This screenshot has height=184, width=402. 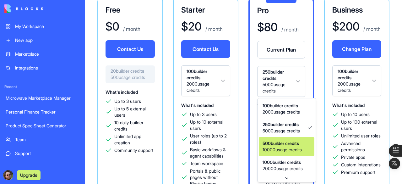 What do you see at coordinates (281, 112) in the screenshot?
I see `span: 2000 usage credits` at bounding box center [281, 112].